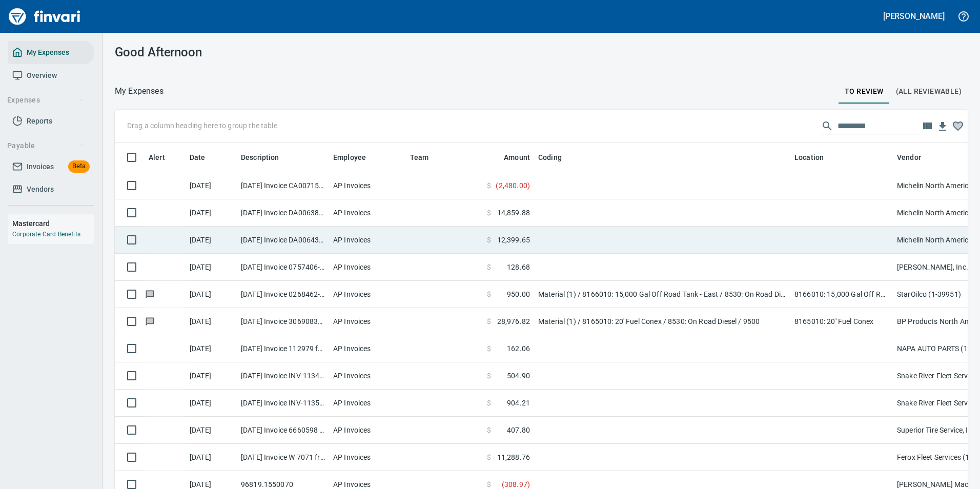  I want to click on span: Invoices, so click(40, 167).